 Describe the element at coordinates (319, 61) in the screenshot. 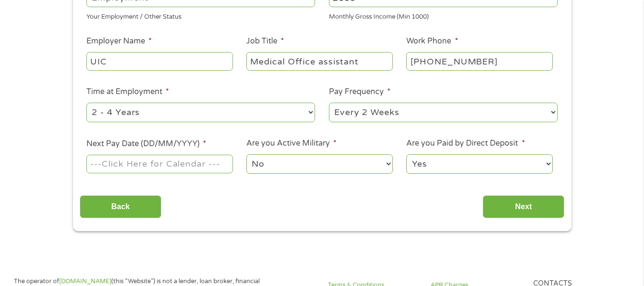

I see `input: Cashier` at that location.